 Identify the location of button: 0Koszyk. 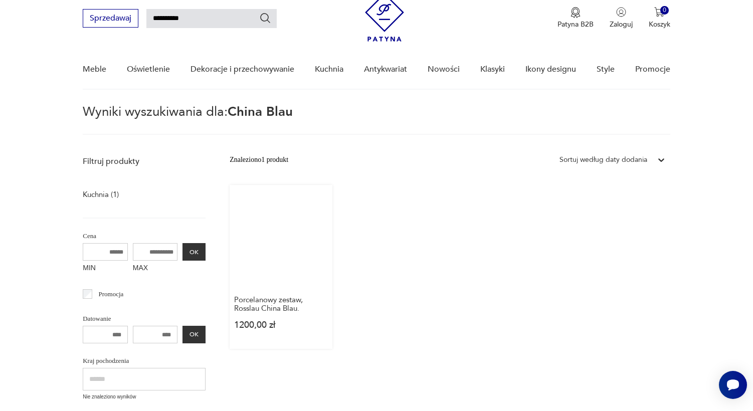
(660, 18).